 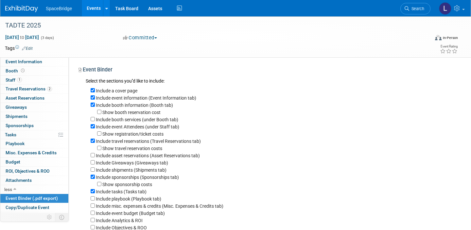 I want to click on a: Edit, so click(x=27, y=48).